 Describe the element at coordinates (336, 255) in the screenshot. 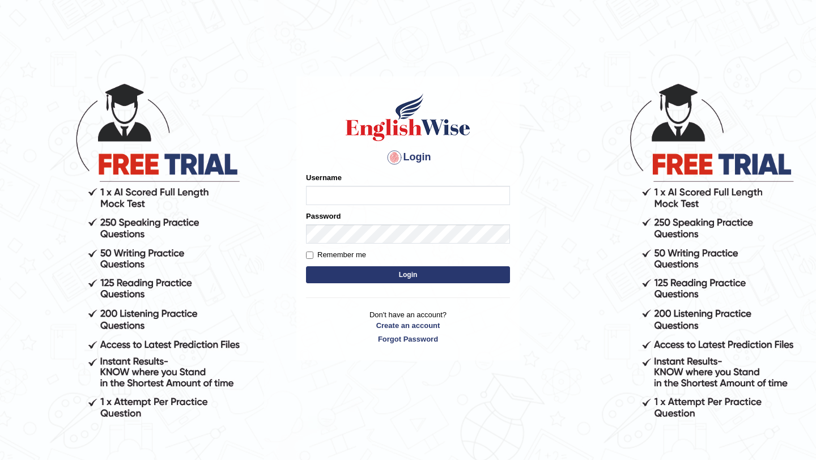

I see `label: Remember me` at that location.